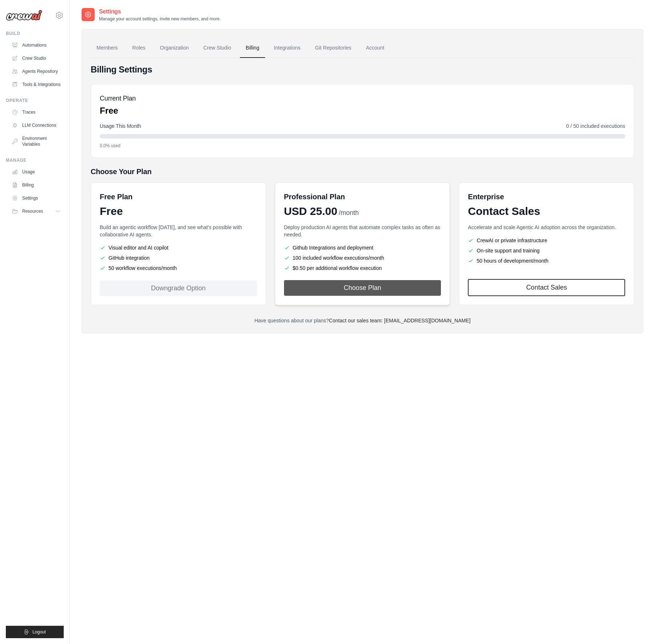 This screenshot has width=655, height=644. What do you see at coordinates (35, 632) in the screenshot?
I see `button: Logout` at bounding box center [35, 632].